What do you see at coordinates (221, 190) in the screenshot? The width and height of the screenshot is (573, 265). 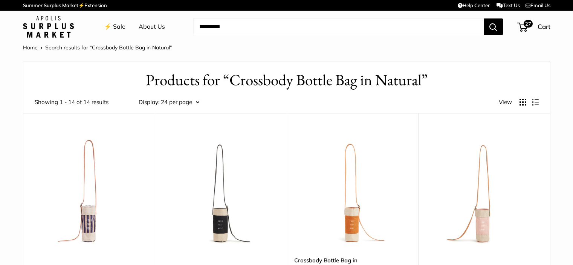 I see `a: Crossbody Bottle Bag in BlackCrossbody Bottle Bag in Black` at bounding box center [221, 190].